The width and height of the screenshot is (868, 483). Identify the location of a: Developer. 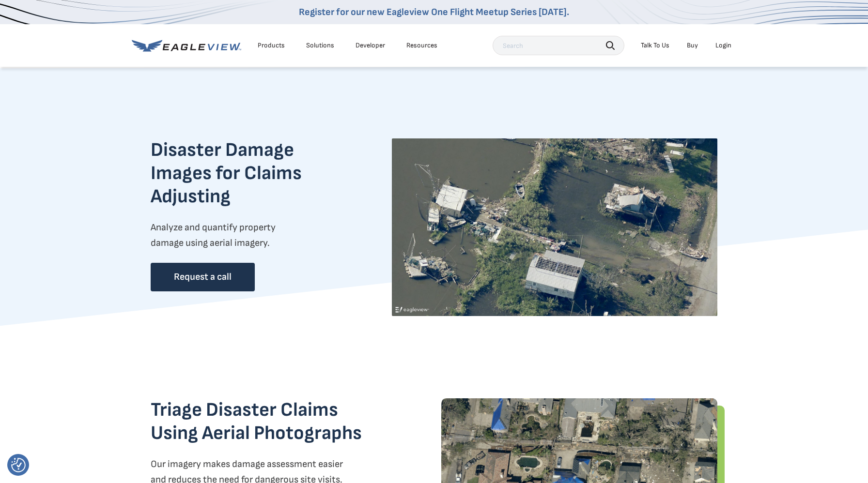
(370, 46).